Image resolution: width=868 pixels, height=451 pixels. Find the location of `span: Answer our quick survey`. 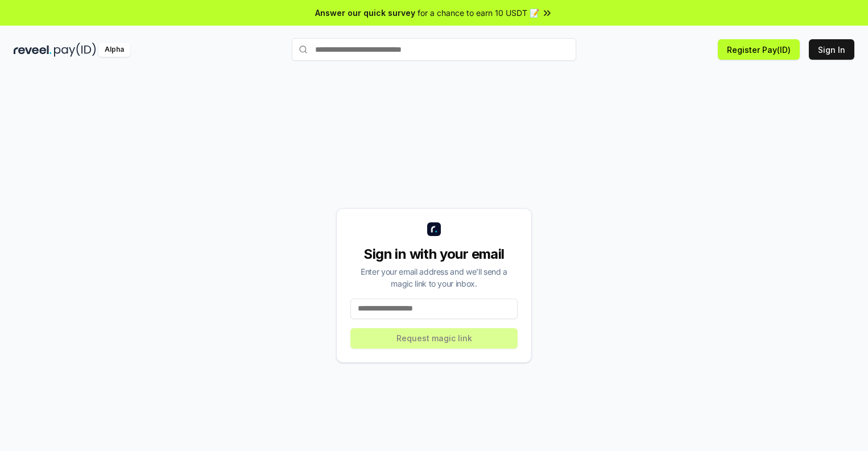

span: Answer our quick survey is located at coordinates (366, 13).